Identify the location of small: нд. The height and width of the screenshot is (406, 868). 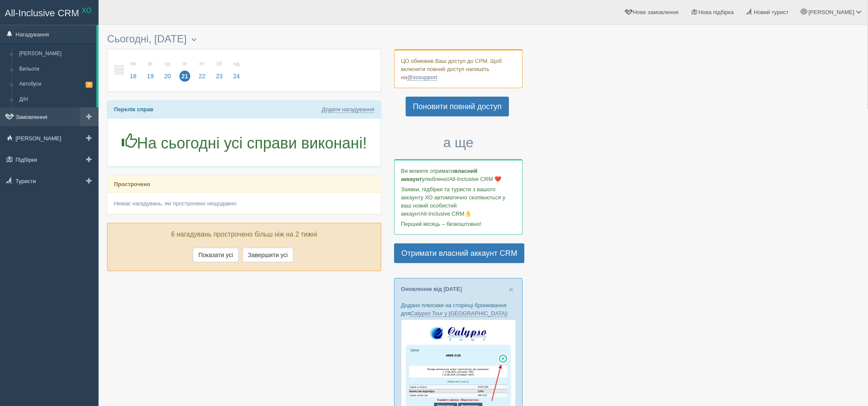
(236, 64).